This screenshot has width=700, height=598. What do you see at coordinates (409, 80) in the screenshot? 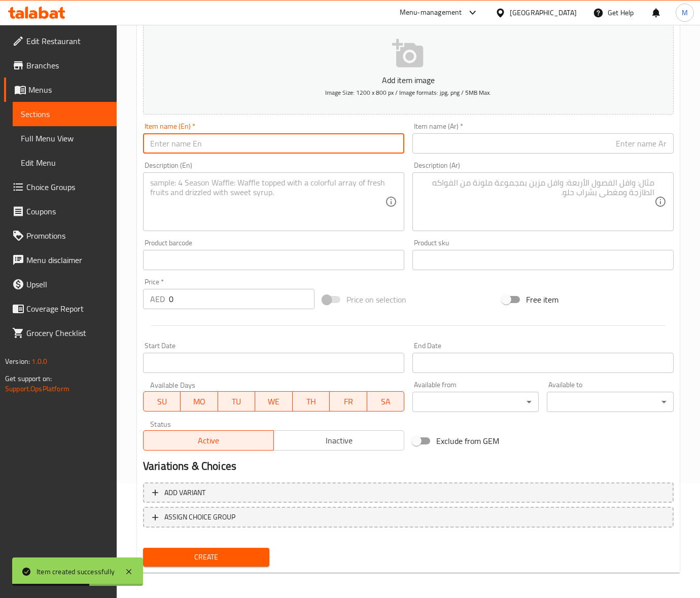
I see `p: Add item image` at bounding box center [409, 80].